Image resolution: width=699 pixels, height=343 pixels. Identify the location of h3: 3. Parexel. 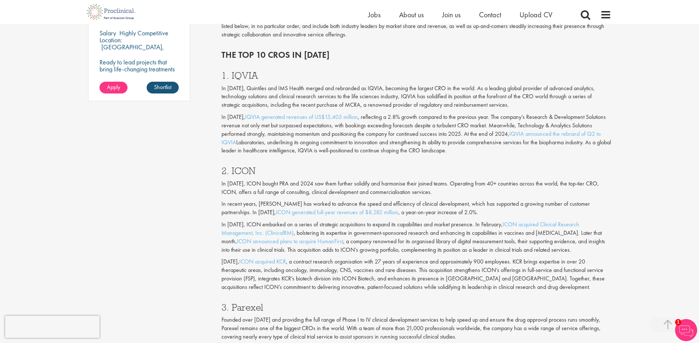
(416, 308).